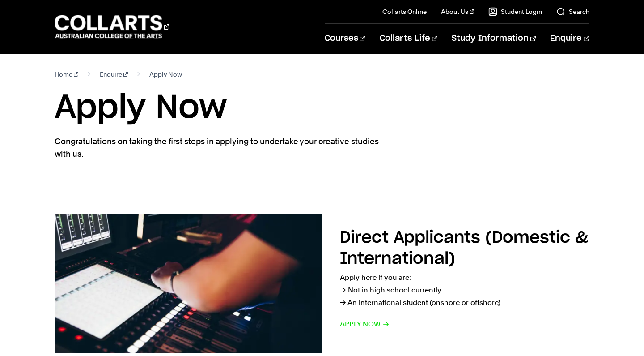 This screenshot has width=644, height=356. What do you see at coordinates (404, 12) in the screenshot?
I see `a: Collarts Online` at bounding box center [404, 12].